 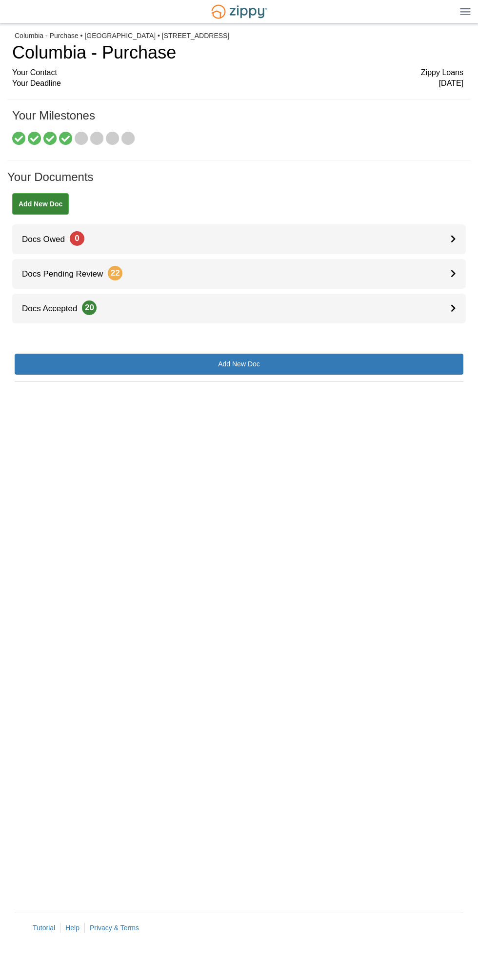 I want to click on h1: Columbia - Purchase, so click(x=238, y=52).